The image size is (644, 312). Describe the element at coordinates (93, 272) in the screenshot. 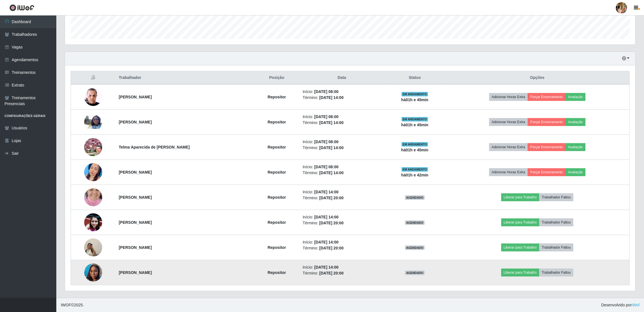

I see `img: 1754308708581.jpeg` at that location.